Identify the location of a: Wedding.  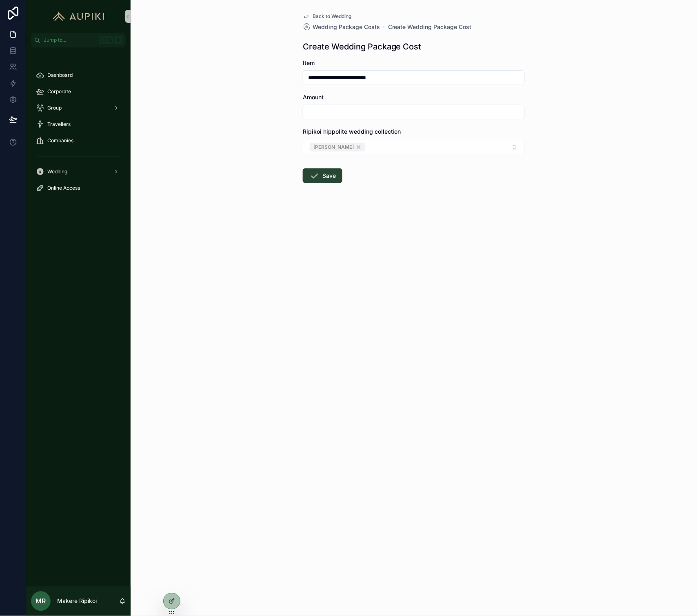
(78, 172).